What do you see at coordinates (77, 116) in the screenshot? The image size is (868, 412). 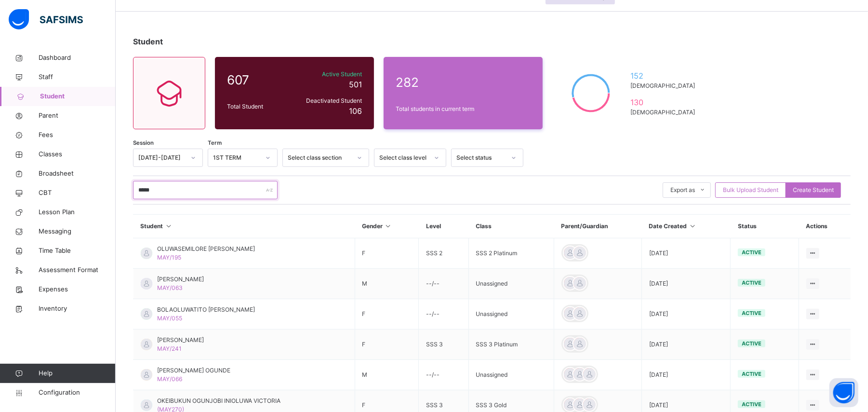 I see `span: Parent` at bounding box center [77, 116].